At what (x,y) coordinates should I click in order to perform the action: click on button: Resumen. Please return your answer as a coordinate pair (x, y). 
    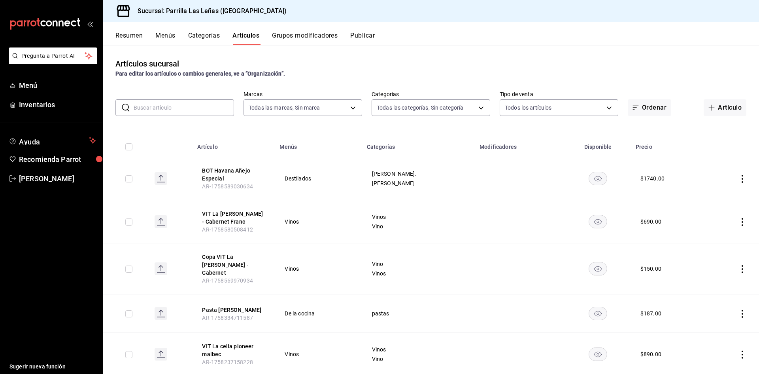
    Looking at the image, I should click on (129, 38).